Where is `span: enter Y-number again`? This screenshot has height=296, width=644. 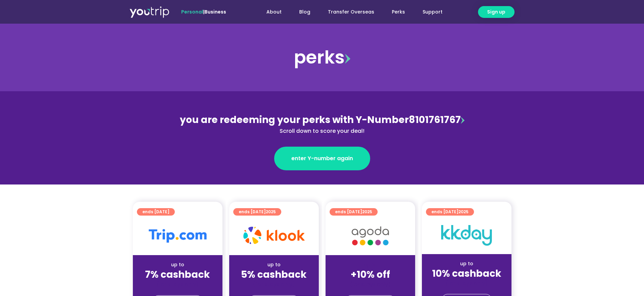 span: enter Y-number again is located at coordinates (322, 158).